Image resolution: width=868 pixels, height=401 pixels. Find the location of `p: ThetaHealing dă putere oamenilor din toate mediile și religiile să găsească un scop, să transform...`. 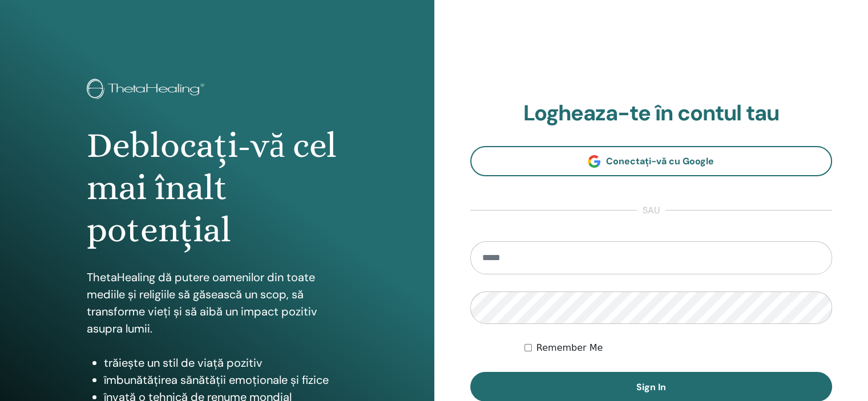

p: ThetaHealing dă putere oamenilor din toate mediile și religiile să găsească un scop, să transform... is located at coordinates (217, 303).